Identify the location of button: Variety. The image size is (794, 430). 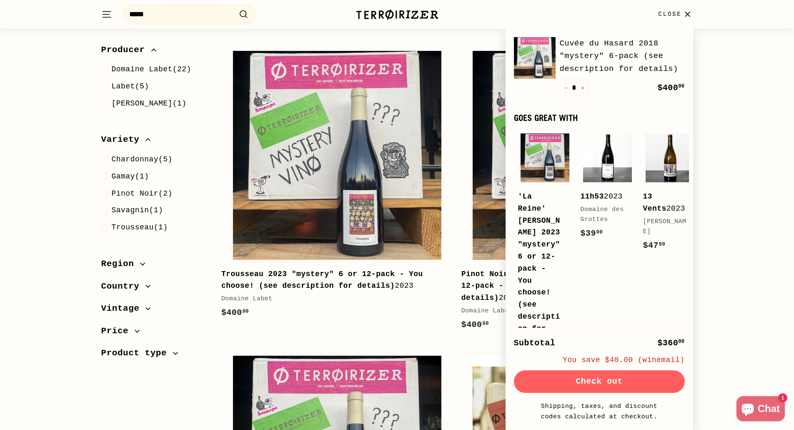
(155, 142).